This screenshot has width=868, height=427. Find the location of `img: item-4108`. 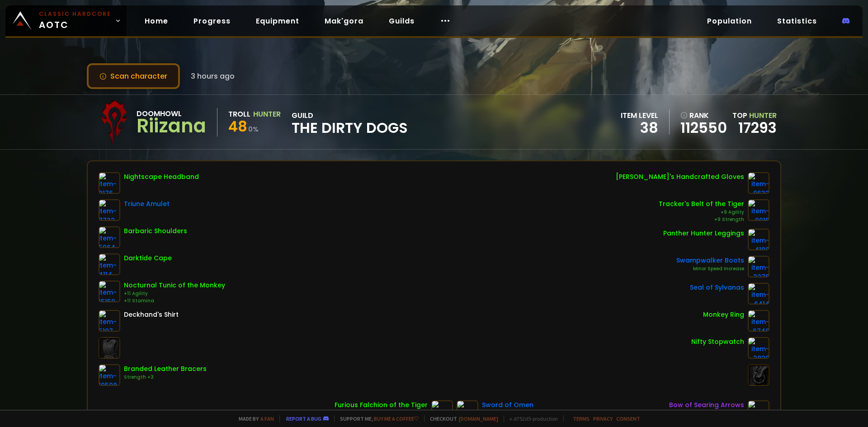

img: item-4108 is located at coordinates (758, 240).